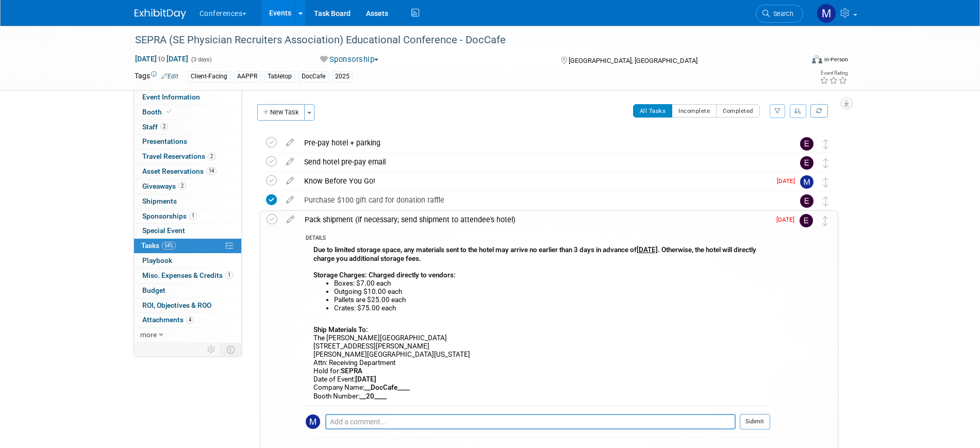 This screenshot has width=980, height=448. I want to click on a: Event Information, so click(188, 98).